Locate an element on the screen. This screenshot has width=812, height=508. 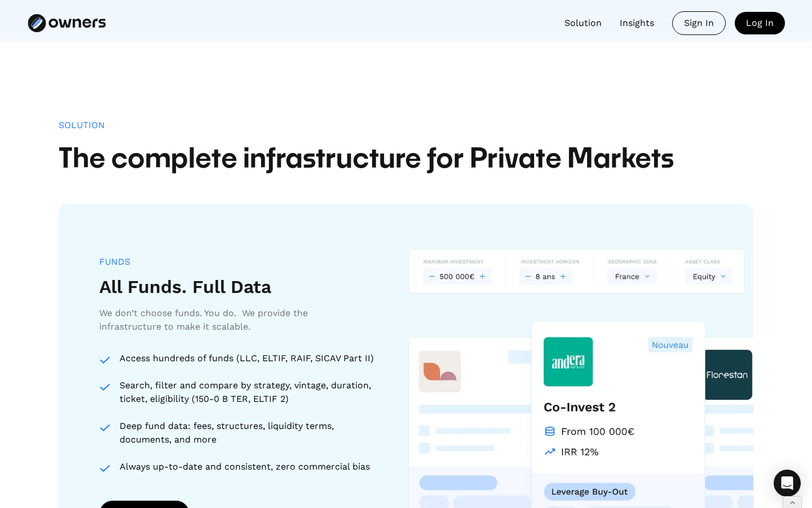
div: Access hundreds of funds (LLC, ELTIF, RAIF, SICAV Part II) is located at coordinates (250, 359).